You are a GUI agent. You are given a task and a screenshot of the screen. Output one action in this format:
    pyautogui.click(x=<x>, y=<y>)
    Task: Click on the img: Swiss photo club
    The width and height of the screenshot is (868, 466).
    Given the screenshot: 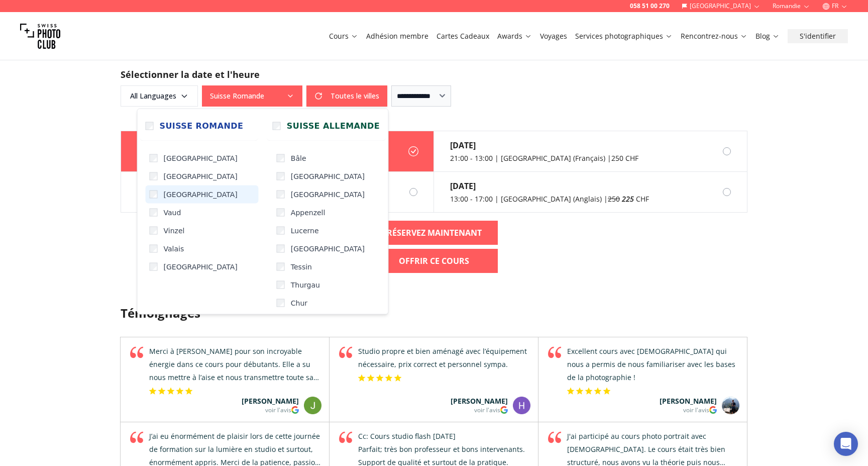 What is the action you would take?
    pyautogui.click(x=41, y=36)
    